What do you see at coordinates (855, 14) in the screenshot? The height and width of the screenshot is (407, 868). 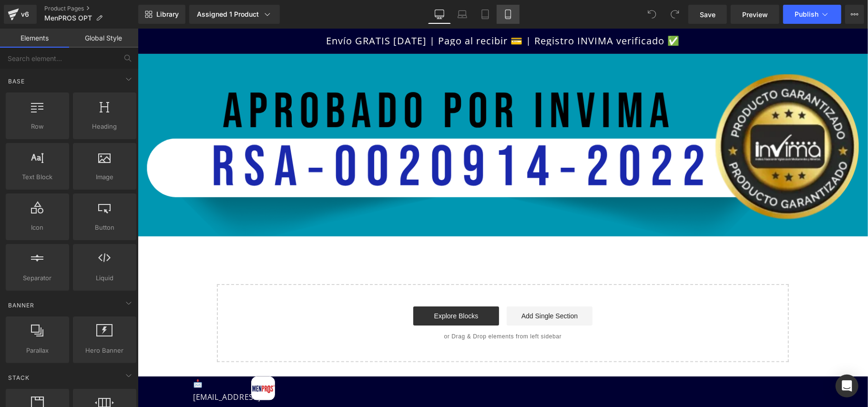 I see `button: More` at bounding box center [855, 14].